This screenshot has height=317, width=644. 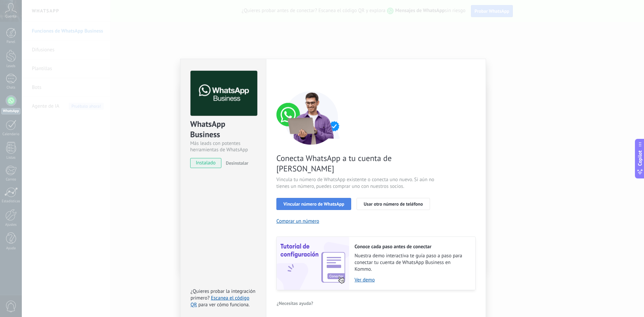 What do you see at coordinates (356, 183) in the screenshot?
I see `span: Vincula tu número de WhatsApp existente o conecta uno nuevo. Si aún no tienes un número, puedes c...` at bounding box center [356, 183].